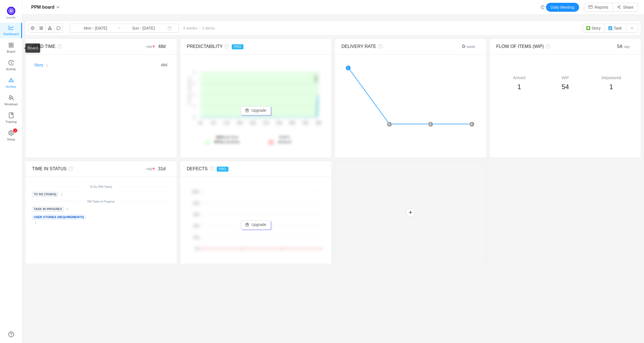 The image size is (644, 343). Describe the element at coordinates (163, 65) in the screenshot. I see `span: 48` at that location.